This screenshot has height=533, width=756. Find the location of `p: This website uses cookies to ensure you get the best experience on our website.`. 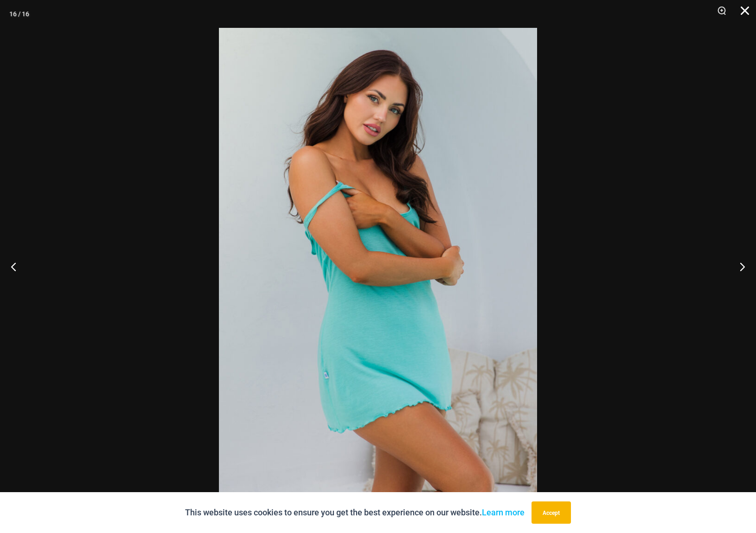

p: This website uses cookies to ensure you get the best experience on our website. is located at coordinates (355, 512).